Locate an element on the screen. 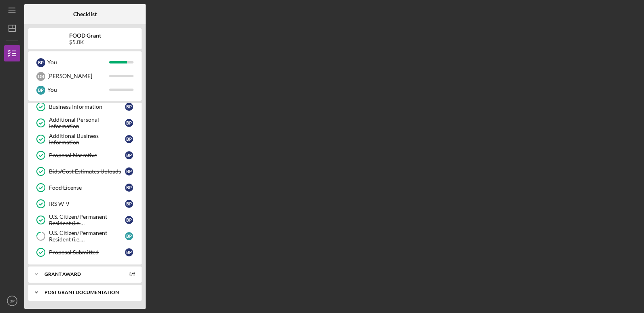 This screenshot has width=644, height=313. a: Additional Personal InformationBP is located at coordinates (85, 123).